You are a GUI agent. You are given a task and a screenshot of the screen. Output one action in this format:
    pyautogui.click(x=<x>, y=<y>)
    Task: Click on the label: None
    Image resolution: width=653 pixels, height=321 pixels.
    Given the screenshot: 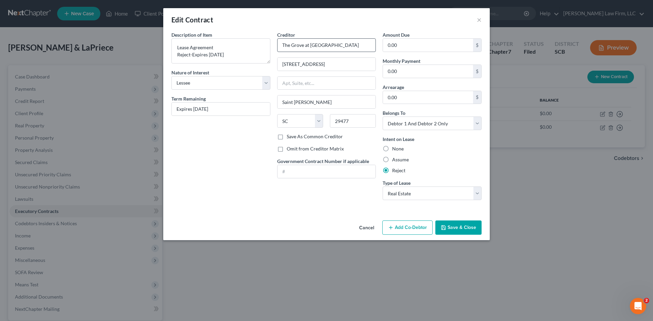 What is the action you would take?
    pyautogui.click(x=398, y=149)
    